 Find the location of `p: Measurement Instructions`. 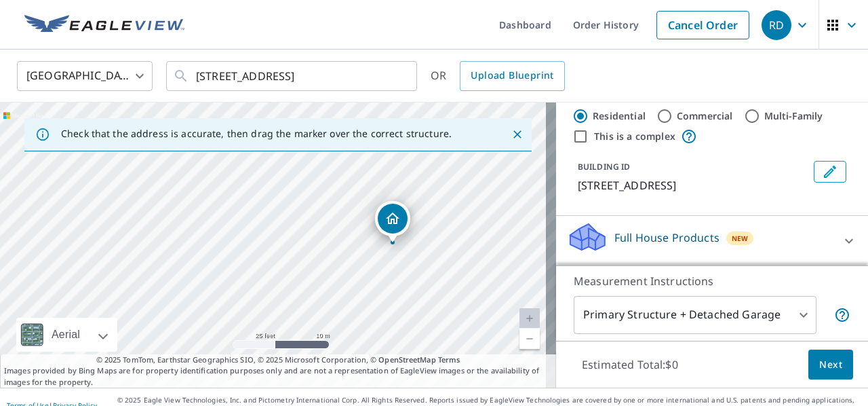

p: Measurement Instructions is located at coordinates (712, 281).